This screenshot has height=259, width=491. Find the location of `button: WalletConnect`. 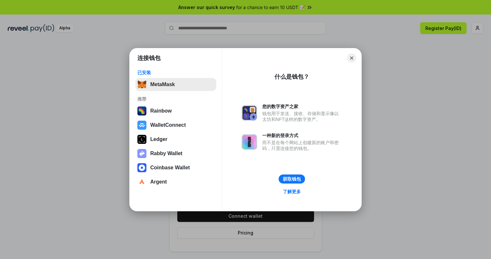

button: WalletConnect is located at coordinates (176, 125).